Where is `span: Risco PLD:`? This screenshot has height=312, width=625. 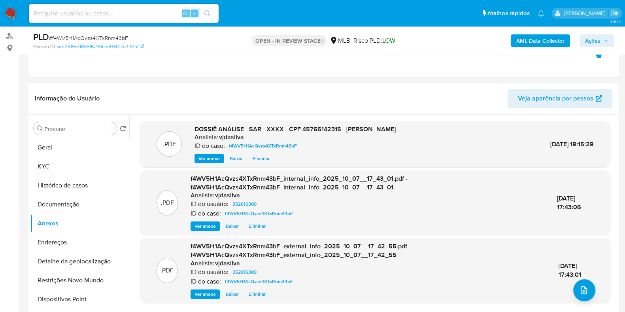 span: Risco PLD: is located at coordinates (374, 41).